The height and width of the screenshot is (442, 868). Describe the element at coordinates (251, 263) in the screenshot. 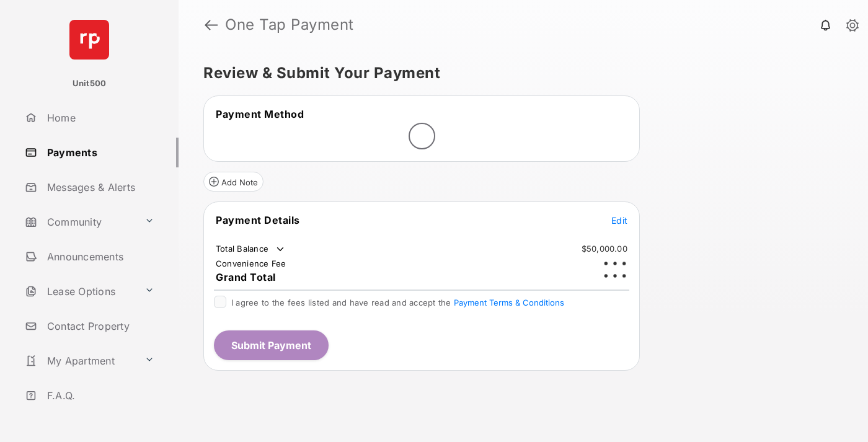

I see `td: Convenience Fee` at that location.